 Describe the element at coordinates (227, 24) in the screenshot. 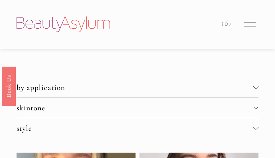

I see `span: 0` at that location.